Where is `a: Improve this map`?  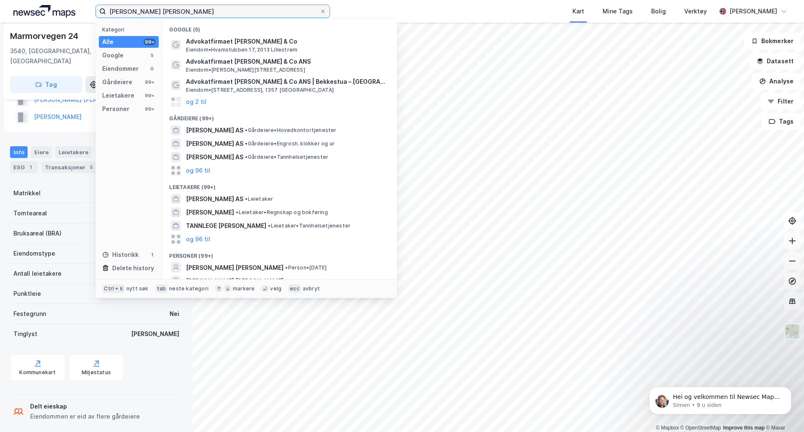
a: Improve this map is located at coordinates (743, 427).